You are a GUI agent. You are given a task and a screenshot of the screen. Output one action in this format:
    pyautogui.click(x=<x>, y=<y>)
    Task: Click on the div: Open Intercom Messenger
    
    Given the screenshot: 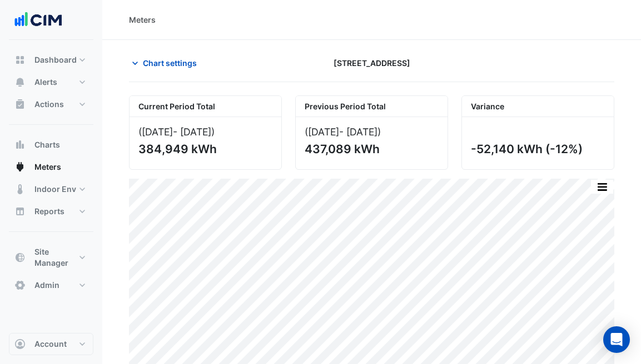 What is the action you would take?
    pyautogui.click(x=617, y=340)
    